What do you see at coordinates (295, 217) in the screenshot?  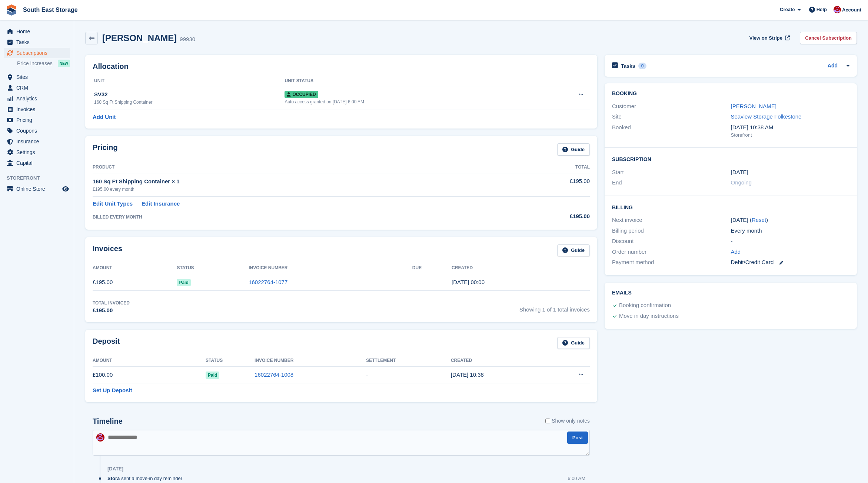 I see `div: BILLED EVERY MONTH` at bounding box center [295, 217].